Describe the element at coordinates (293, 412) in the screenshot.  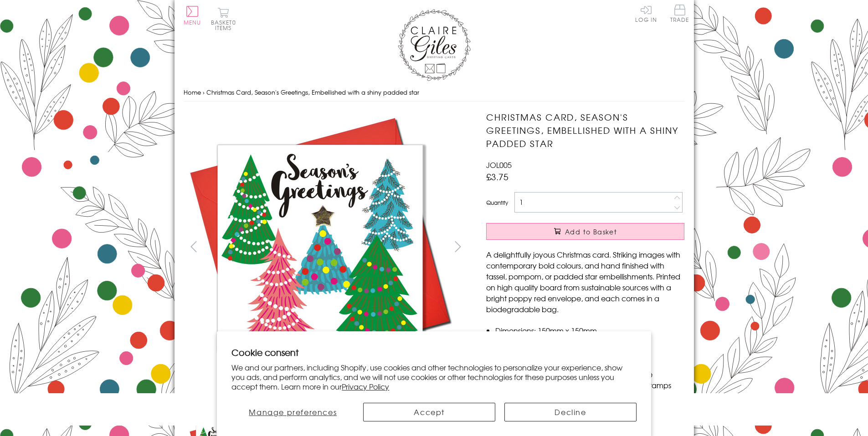
I see `button: Manage preferences` at that location.